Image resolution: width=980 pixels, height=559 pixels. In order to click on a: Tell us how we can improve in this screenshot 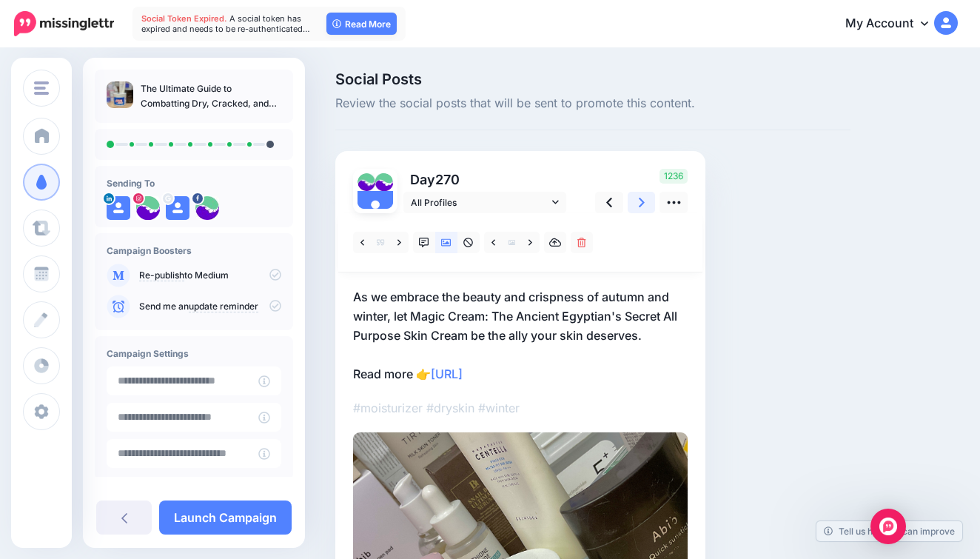, I will do `click(890, 531)`.